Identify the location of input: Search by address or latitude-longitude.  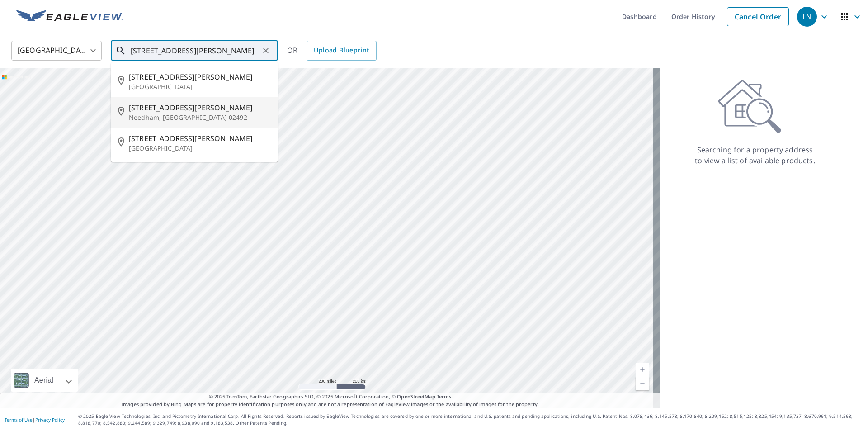
(195, 50).